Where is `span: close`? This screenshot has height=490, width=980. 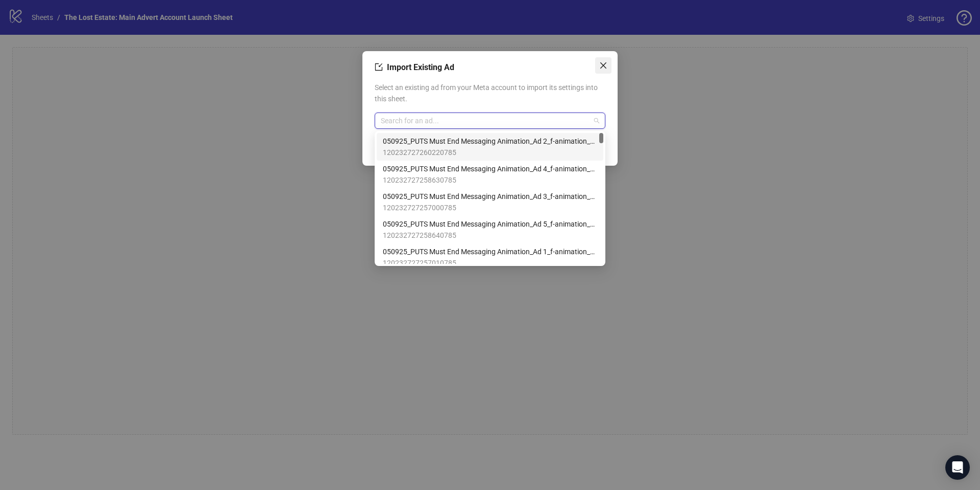
span: close is located at coordinates (603, 65).